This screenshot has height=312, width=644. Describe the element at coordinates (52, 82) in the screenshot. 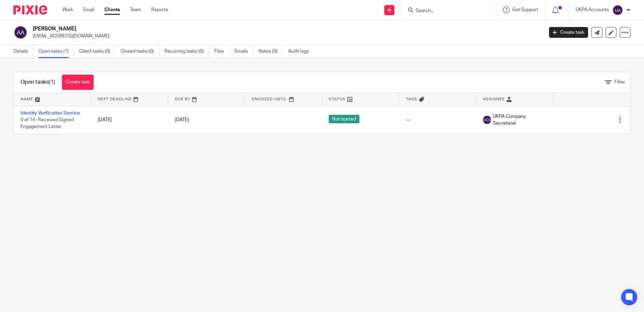

I see `span: (1)` at that location.